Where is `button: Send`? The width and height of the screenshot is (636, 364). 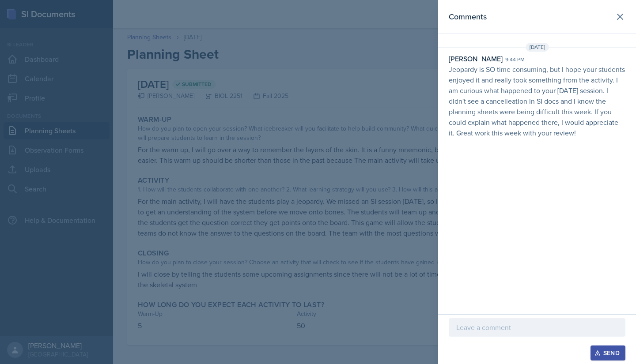 button: Send is located at coordinates (608, 353).